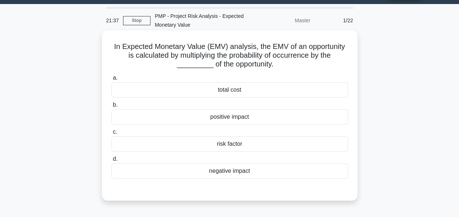 This screenshot has height=217, width=459. What do you see at coordinates (115, 158) in the screenshot?
I see `span: d.` at bounding box center [115, 158].